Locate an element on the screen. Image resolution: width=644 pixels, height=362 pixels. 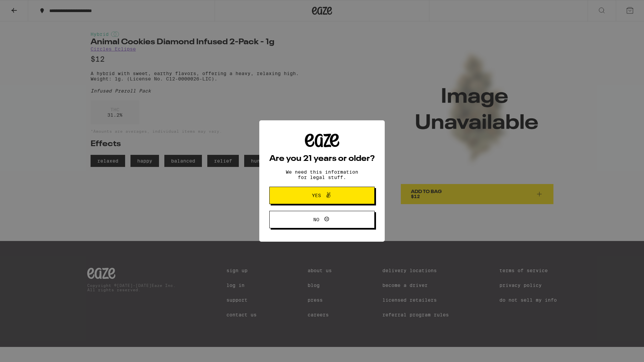
span: No is located at coordinates (316, 220).